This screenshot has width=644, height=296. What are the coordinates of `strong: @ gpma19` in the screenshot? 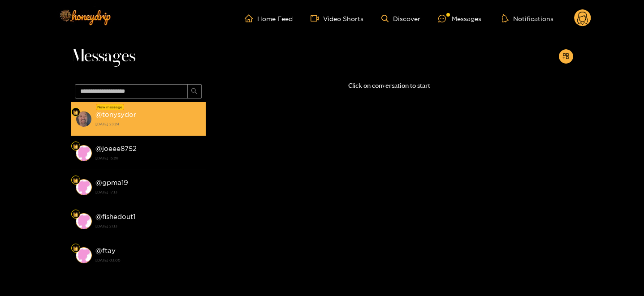 It's located at (112, 182).